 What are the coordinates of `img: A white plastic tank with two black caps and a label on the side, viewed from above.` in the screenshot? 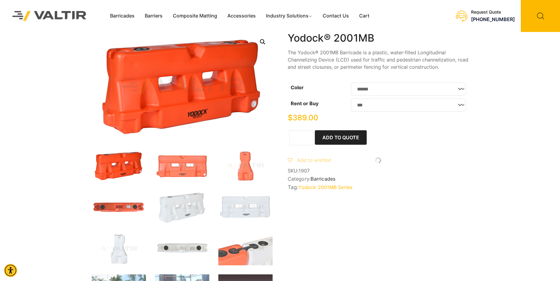 It's located at (182, 249).